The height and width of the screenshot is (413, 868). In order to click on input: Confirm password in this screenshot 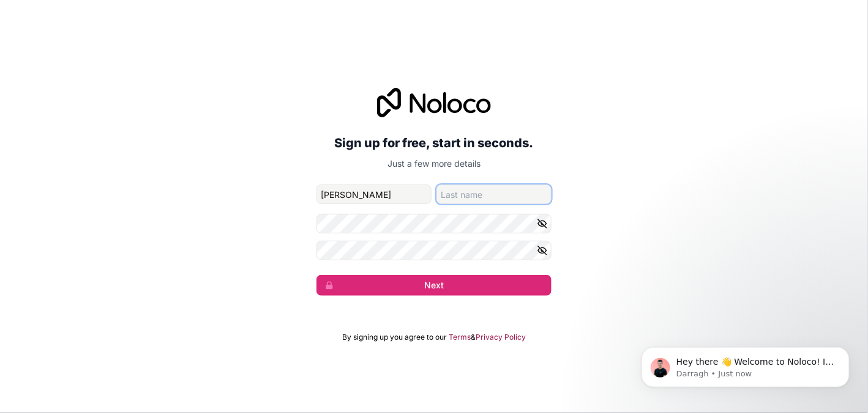, I will do `click(434, 251)`.